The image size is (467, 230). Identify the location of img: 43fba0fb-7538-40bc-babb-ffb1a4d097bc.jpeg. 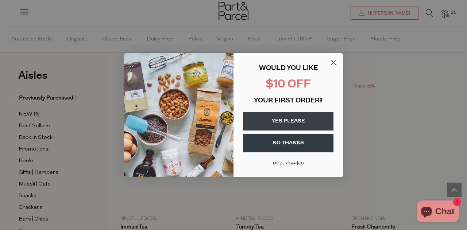
(179, 115).